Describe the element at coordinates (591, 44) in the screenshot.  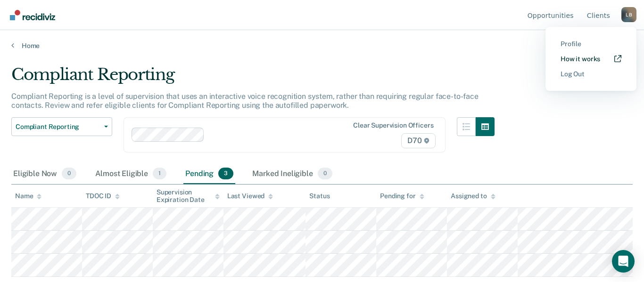
I see `a: Profile` at that location.